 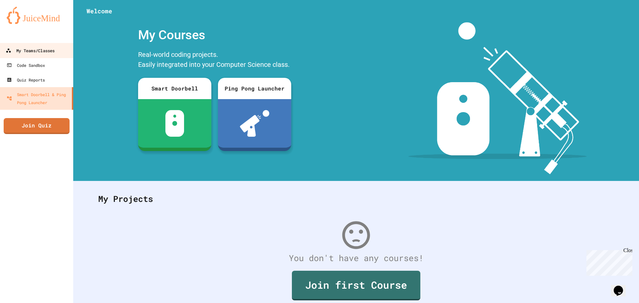 What do you see at coordinates (356, 258) in the screenshot?
I see `div: You don't have any courses!` at bounding box center [356, 258].